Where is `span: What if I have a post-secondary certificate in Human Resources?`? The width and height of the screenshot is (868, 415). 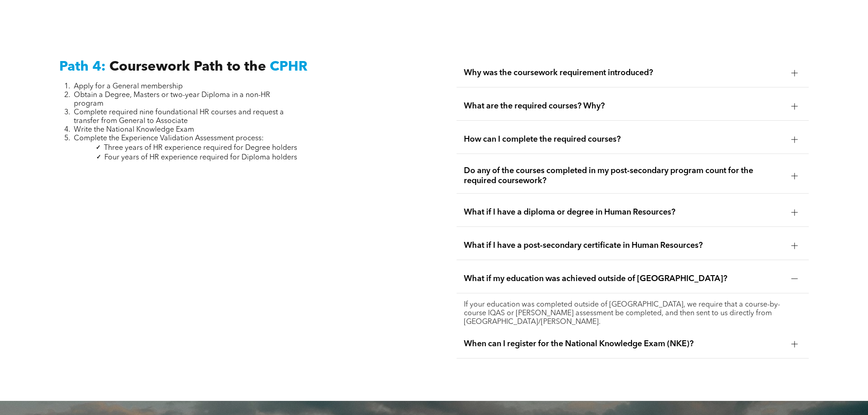 span: What if I have a post-secondary certificate in Human Resources? is located at coordinates (624, 245).